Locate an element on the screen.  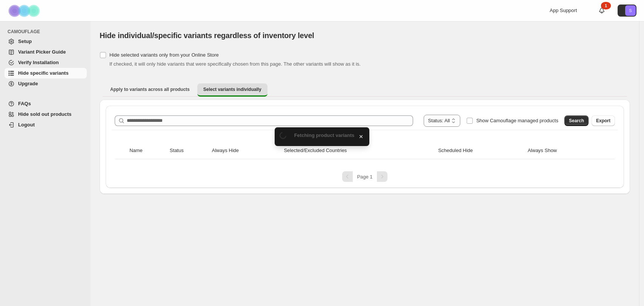
a: Variant Picker Guide is located at coordinates (46, 52).